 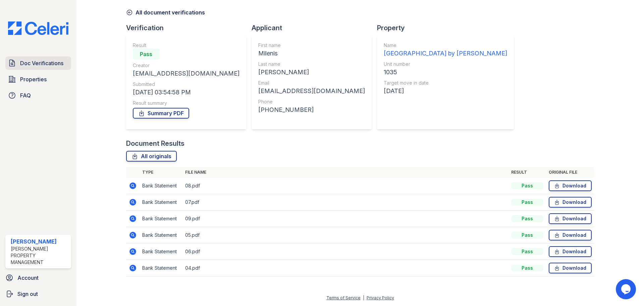 I want to click on img: CE_Logo_Blue-a8612792a0a2168367f1c8372b55b34899dd931a85d93a1a3d3e32e68fde9ad4.png, so click(x=38, y=28).